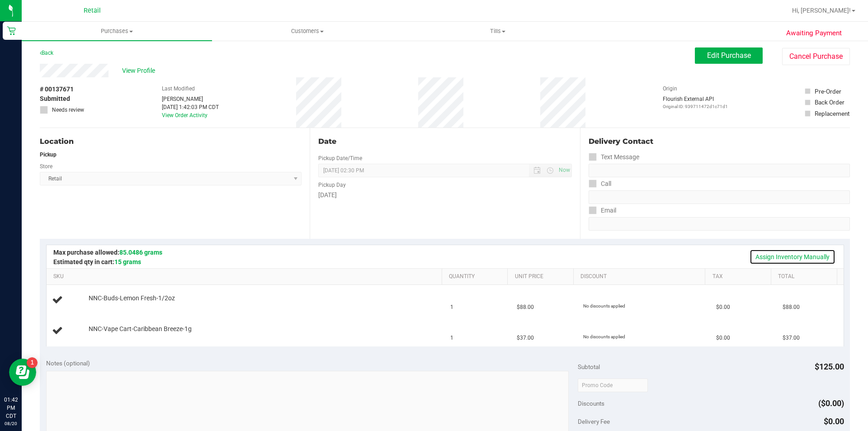  Describe the element at coordinates (642, 277) in the screenshot. I see `a: Discount` at that location.